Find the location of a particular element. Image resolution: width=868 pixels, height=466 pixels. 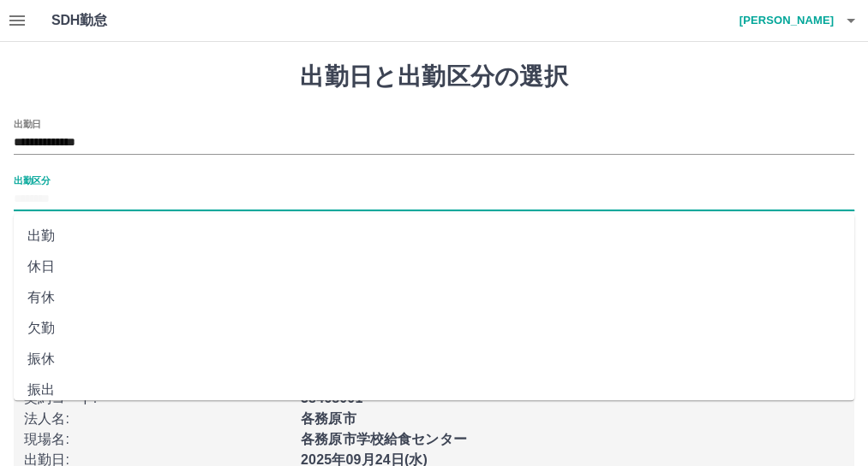

b: 各務原市 is located at coordinates (328, 418).